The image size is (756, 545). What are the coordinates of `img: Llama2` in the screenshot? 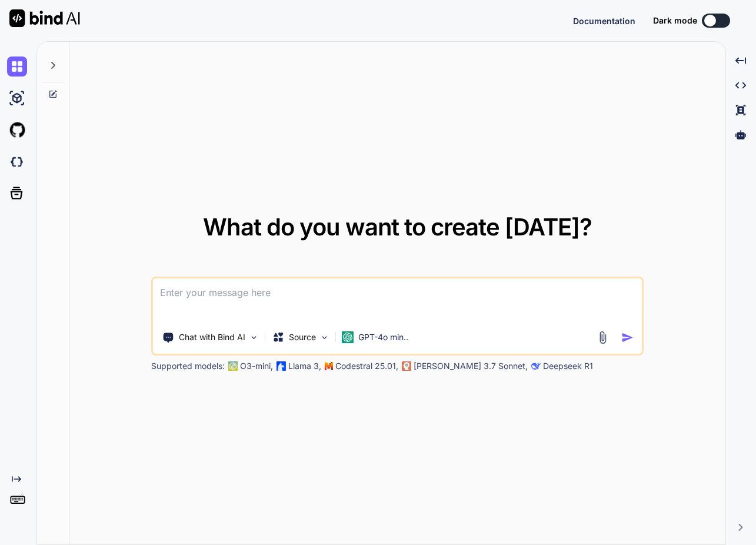 It's located at (281, 366).